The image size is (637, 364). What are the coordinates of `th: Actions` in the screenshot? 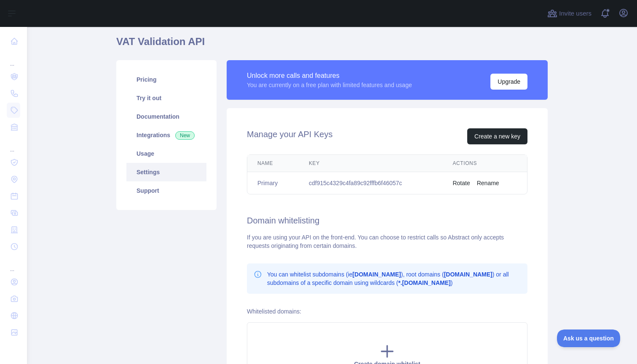 It's located at (484, 163).